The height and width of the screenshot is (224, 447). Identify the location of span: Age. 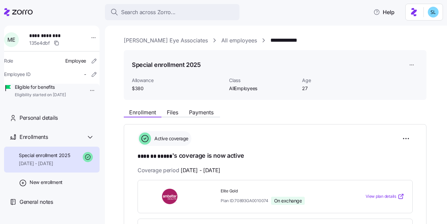
(335, 80).